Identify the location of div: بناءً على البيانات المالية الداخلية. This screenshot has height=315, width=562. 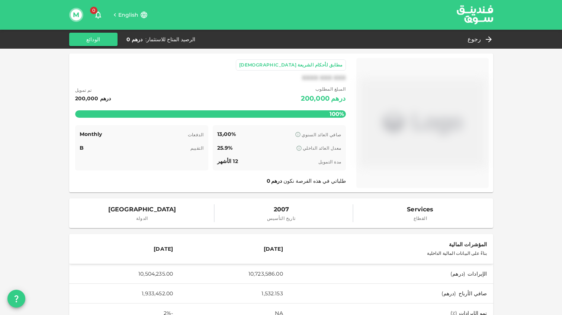
(391, 254).